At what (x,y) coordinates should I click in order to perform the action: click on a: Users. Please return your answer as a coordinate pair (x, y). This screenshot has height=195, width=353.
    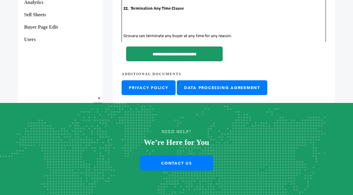
    Looking at the image, I should click on (30, 39).